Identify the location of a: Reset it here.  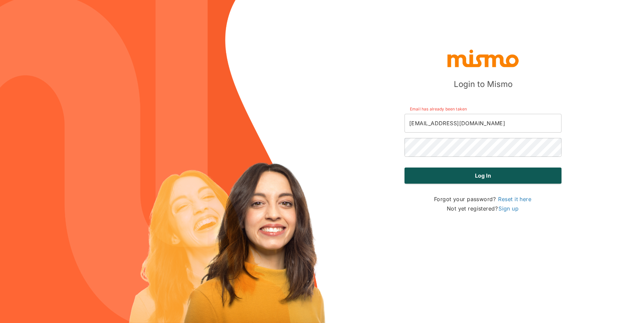
(515, 199).